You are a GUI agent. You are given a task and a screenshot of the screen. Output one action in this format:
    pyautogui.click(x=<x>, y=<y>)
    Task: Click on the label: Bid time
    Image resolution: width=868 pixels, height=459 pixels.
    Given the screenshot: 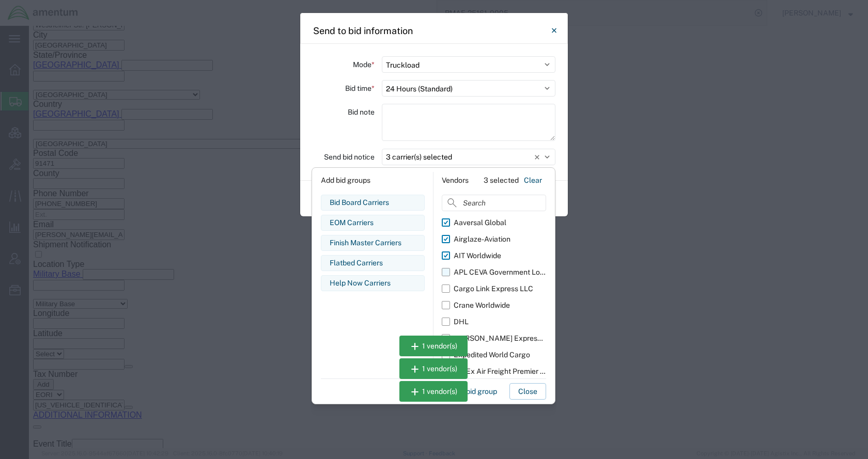 What is the action you would take?
    pyautogui.click(x=360, y=88)
    